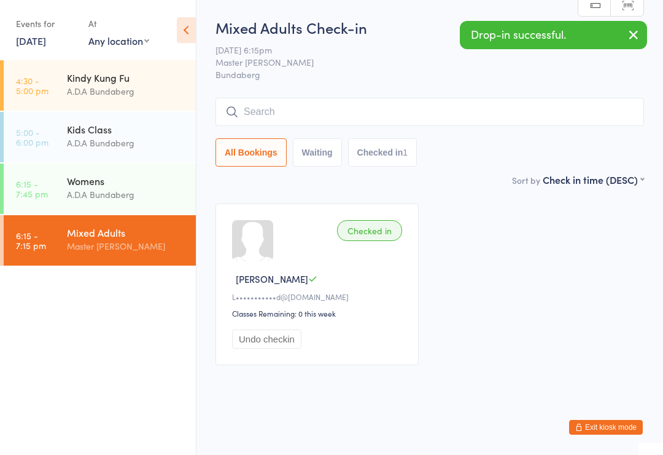 This screenshot has width=663, height=455. What do you see at coordinates (126, 129) in the screenshot?
I see `div: Kids Class` at bounding box center [126, 129].